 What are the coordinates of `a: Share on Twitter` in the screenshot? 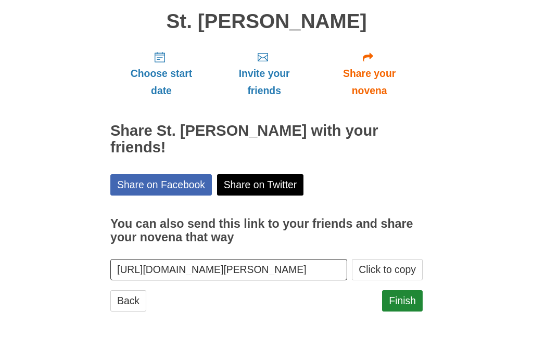 It's located at (260, 185).